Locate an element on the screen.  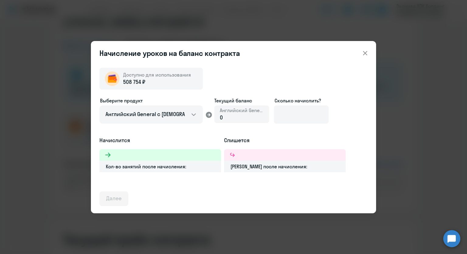
span: 0 is located at coordinates (221, 117).